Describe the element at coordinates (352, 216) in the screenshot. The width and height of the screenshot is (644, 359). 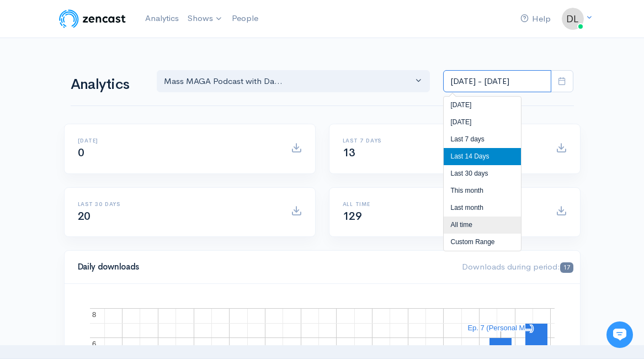
I see `span: 129` at that location.